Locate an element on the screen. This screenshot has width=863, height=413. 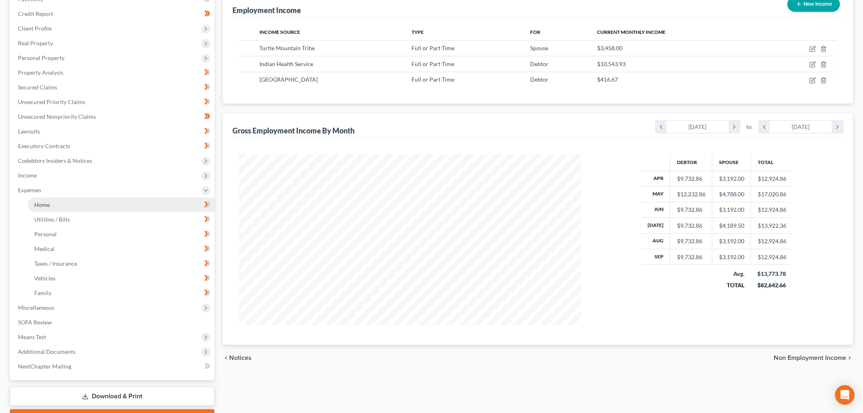
div: $4,788.00 is located at coordinates (732, 194).